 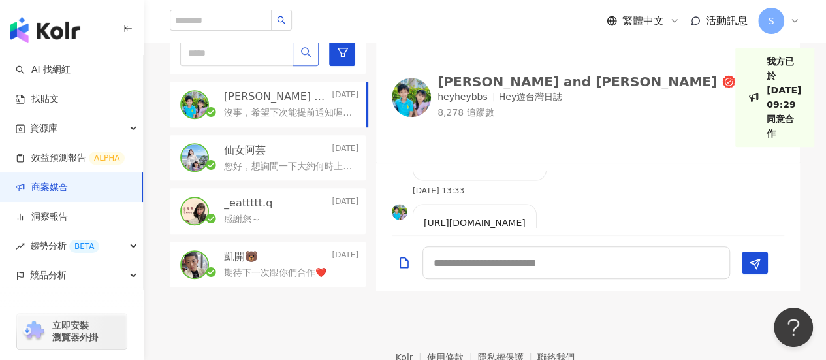 I want to click on p: 仙女阿芸, so click(x=245, y=150).